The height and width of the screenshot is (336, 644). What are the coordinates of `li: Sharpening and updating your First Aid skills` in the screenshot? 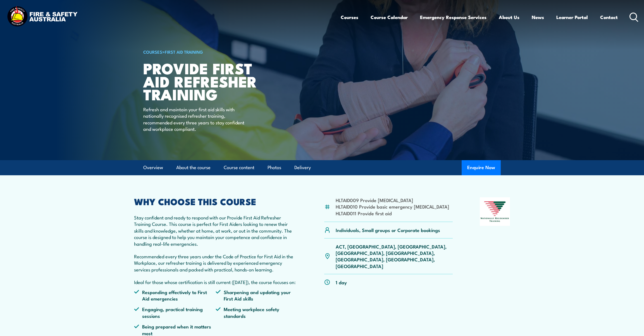 It's located at (257, 295).